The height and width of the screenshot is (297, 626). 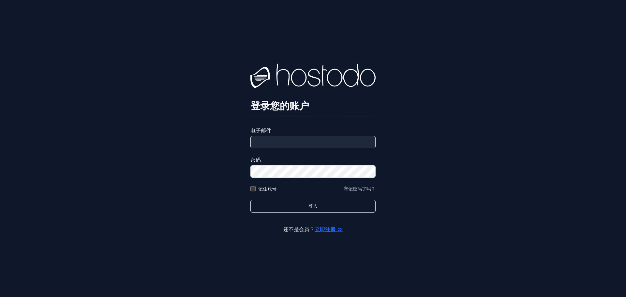 What do you see at coordinates (256, 160) in the screenshot?
I see `font: 密码` at bounding box center [256, 160].